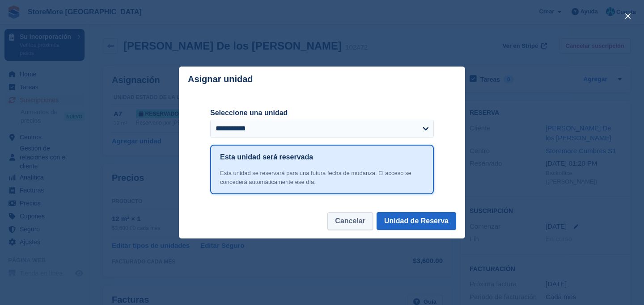 Image resolution: width=644 pixels, height=305 pixels. Describe the element at coordinates (350, 221) in the screenshot. I see `button: Cancelar` at that location.